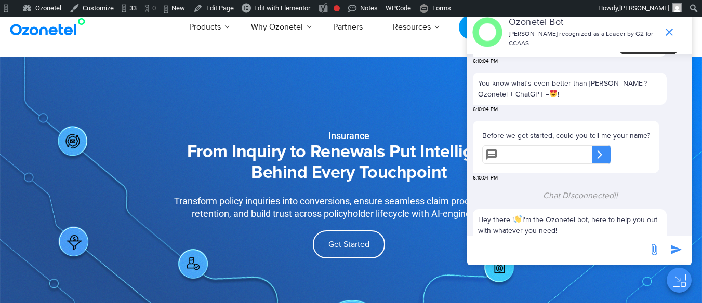 The image size is (702, 303). What do you see at coordinates (669, 32) in the screenshot?
I see `span: end chat or minimize` at bounding box center [669, 32].